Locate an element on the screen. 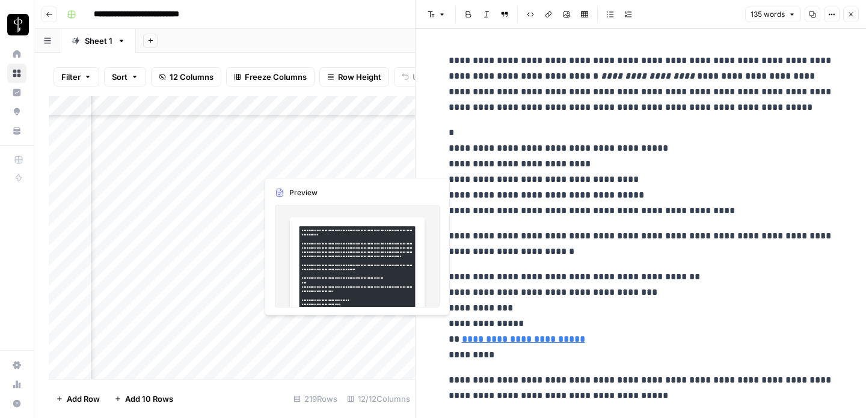 Image resolution: width=866 pixels, height=418 pixels. div: 219 Rows is located at coordinates (315, 399).